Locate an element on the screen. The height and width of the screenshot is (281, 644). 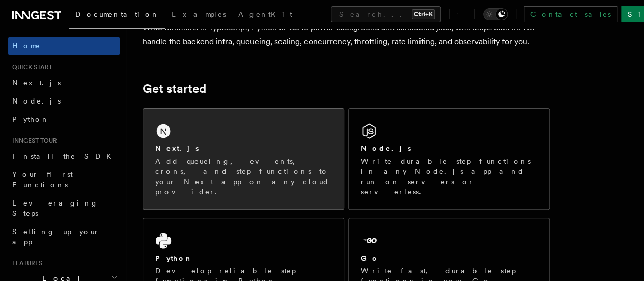
span: Documentation is located at coordinates (117, 14).